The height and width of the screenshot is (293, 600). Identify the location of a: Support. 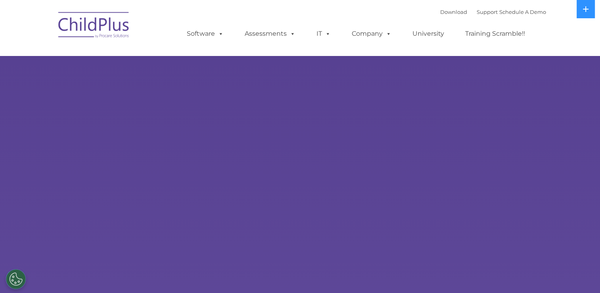
(487, 12).